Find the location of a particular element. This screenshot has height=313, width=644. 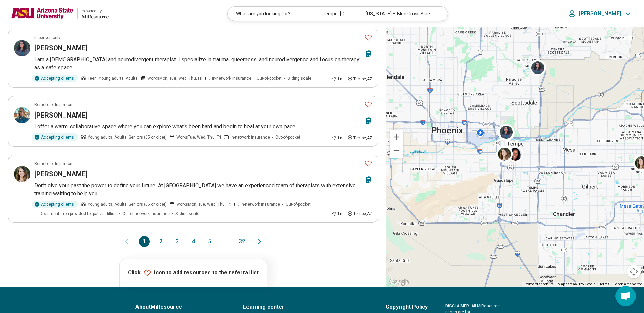

span: DISCLAIMER is located at coordinates (457, 307).